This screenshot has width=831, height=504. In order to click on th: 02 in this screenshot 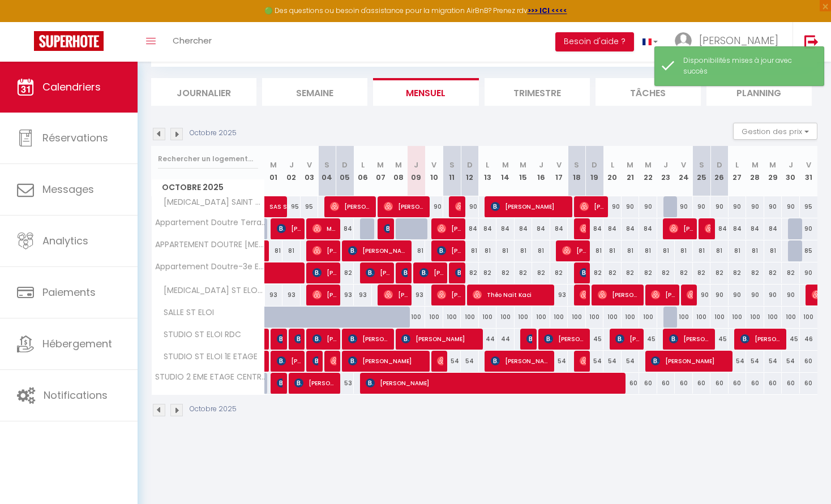, I will do `click(292, 171)`.